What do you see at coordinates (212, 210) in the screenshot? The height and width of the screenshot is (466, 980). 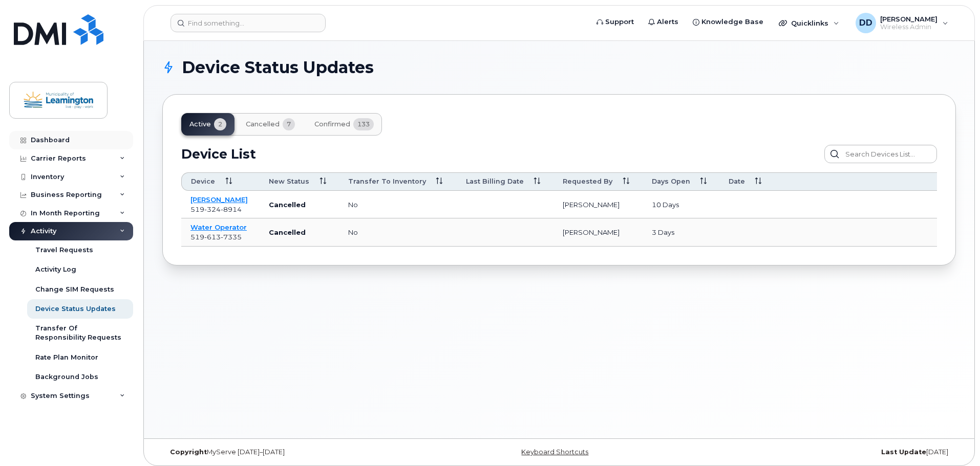 I see `span: 324` at bounding box center [212, 210].